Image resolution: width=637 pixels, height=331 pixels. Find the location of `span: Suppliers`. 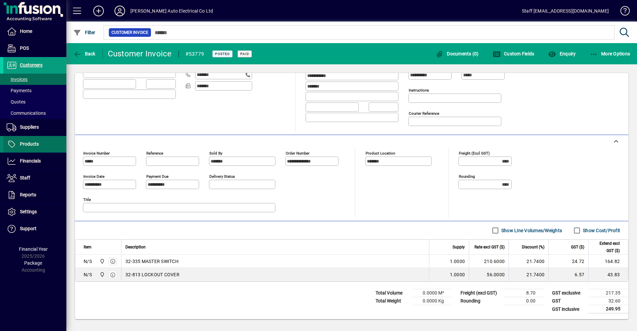

span: Suppliers is located at coordinates (29, 127).